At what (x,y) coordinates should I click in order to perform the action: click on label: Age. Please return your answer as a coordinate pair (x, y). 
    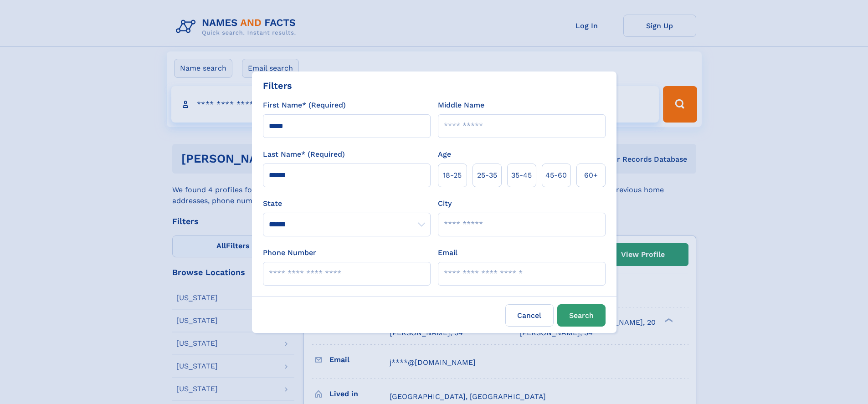
    Looking at the image, I should click on (444, 154).